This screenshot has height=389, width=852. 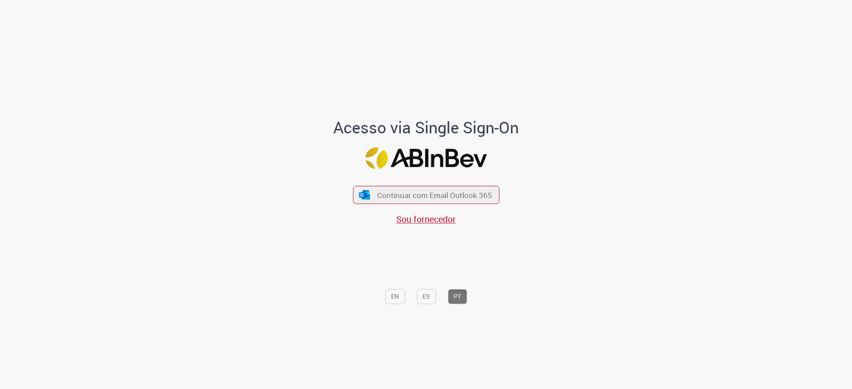 What do you see at coordinates (365, 195) in the screenshot?
I see `img: ícone Azure/Microsoft 360` at bounding box center [365, 195].